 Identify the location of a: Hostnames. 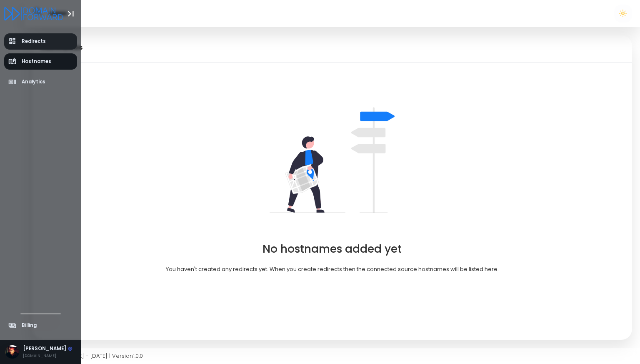
(41, 61).